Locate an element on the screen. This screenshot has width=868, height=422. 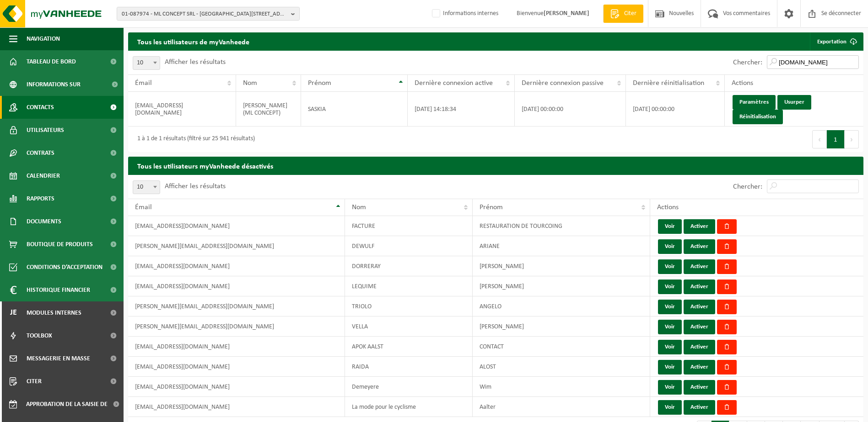
span: Documents is located at coordinates (44, 222).